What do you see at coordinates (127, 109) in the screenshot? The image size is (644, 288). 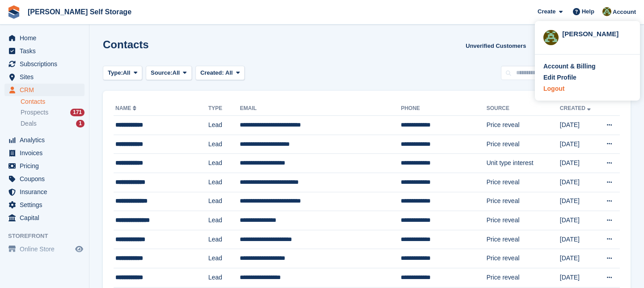 I see `a: Name` at bounding box center [127, 109].